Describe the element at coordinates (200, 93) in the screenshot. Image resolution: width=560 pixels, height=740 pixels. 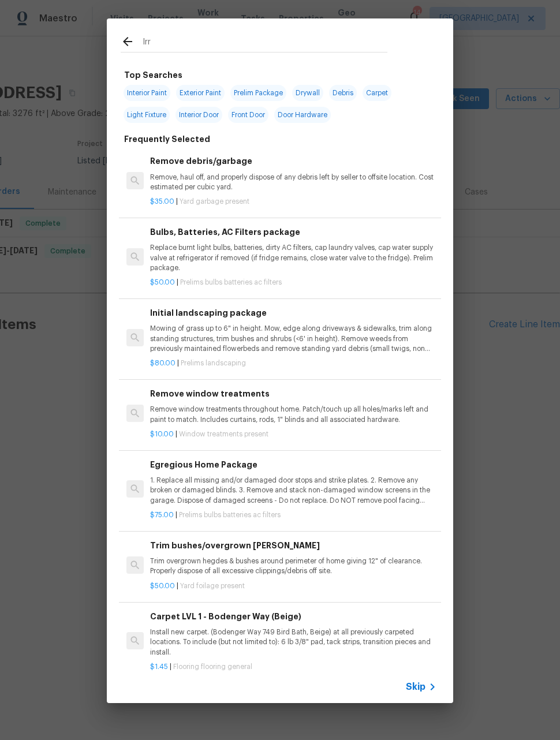
I see `span: Exterior Paint` at that location.